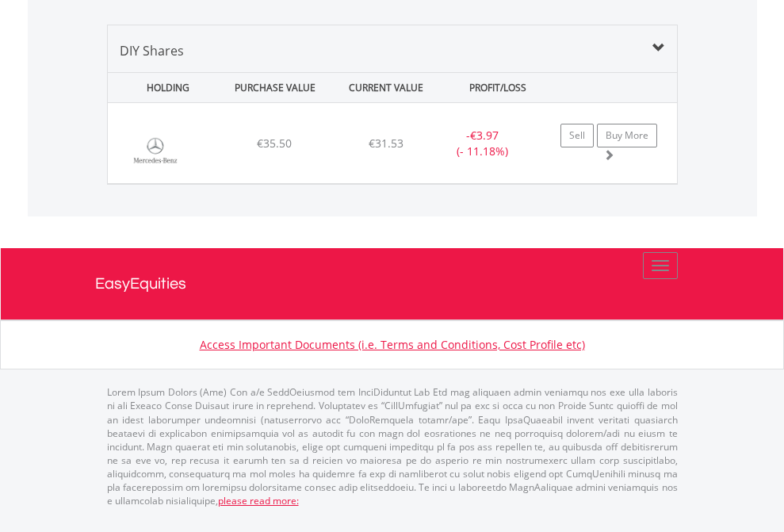 This screenshot has width=784, height=532. I want to click on a: Access Important Documents (i.e. Terms and Conditions, Cost Profile etc), so click(392, 344).